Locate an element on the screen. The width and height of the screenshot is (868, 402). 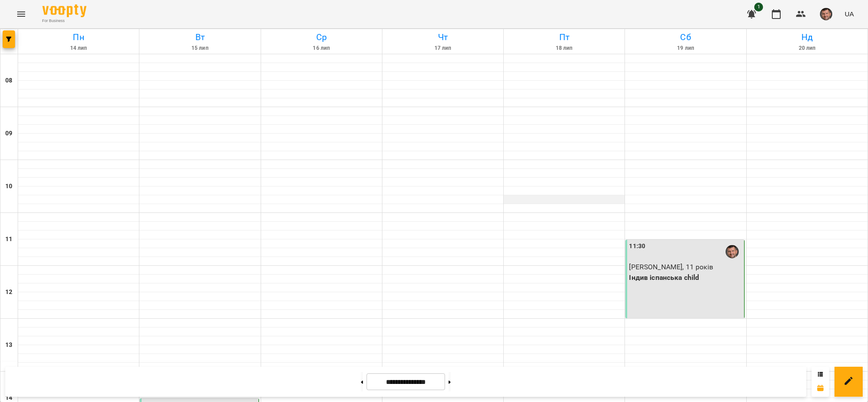
p: Індив іспанська child is located at coordinates (686, 278).